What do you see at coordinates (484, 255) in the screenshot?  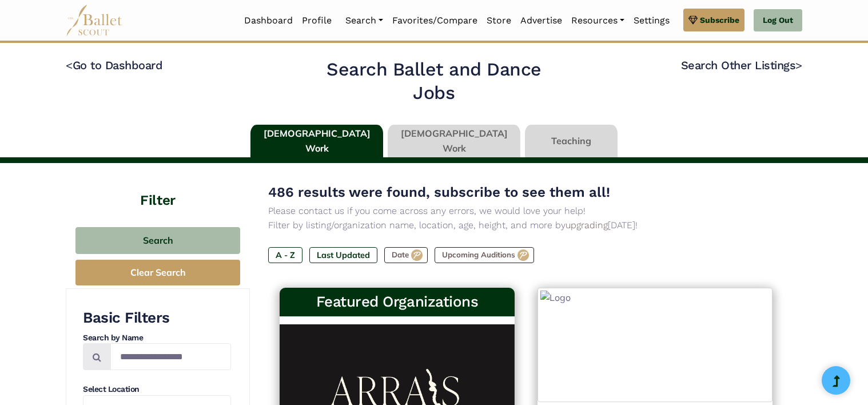 I see `label: Upcoming Auditions` at bounding box center [484, 255].